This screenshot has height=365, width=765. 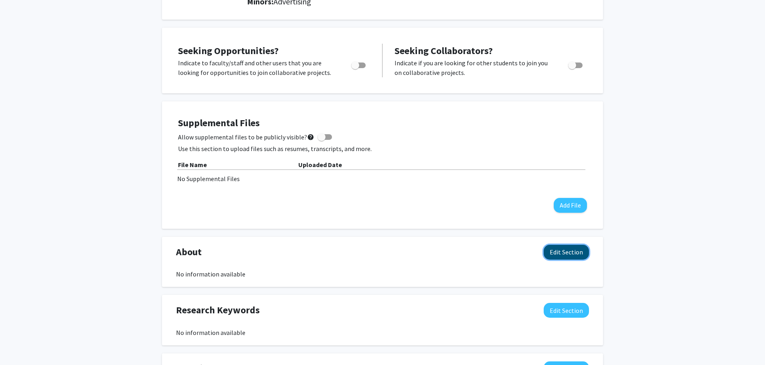 I want to click on span: Research Keywords, so click(x=218, y=310).